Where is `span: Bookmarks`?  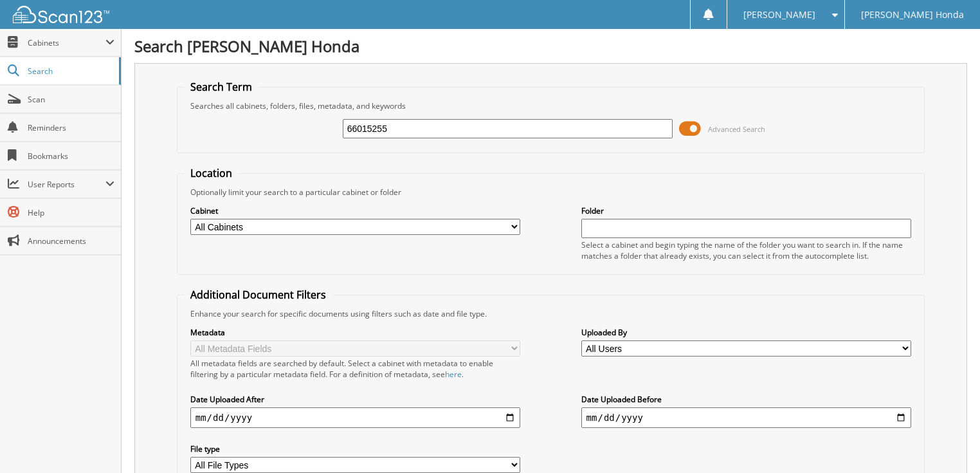
span: Bookmarks is located at coordinates (71, 156).